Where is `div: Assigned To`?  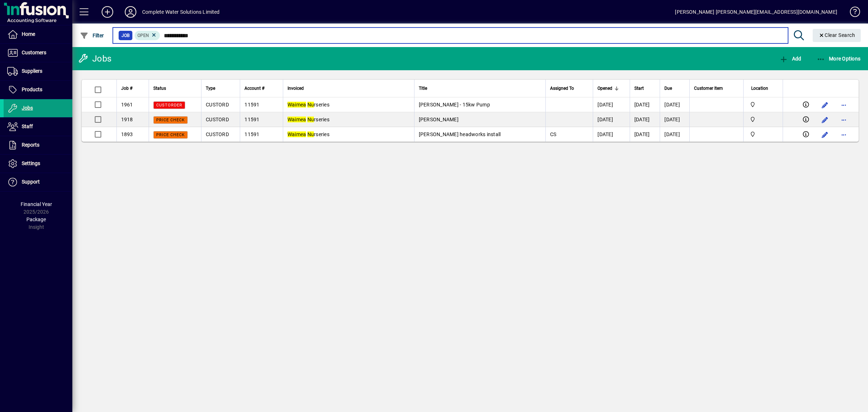
div: Assigned To is located at coordinates (570, 89).